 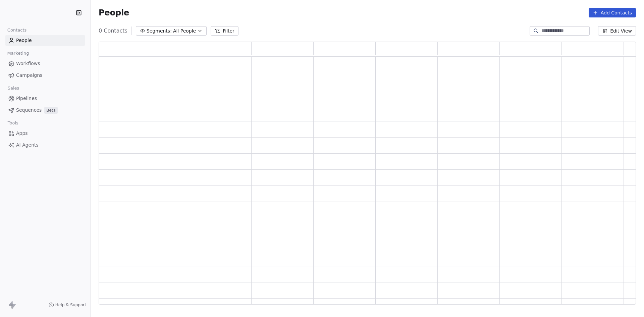 What do you see at coordinates (29, 75) in the screenshot?
I see `span: Campaigns` at bounding box center [29, 75].